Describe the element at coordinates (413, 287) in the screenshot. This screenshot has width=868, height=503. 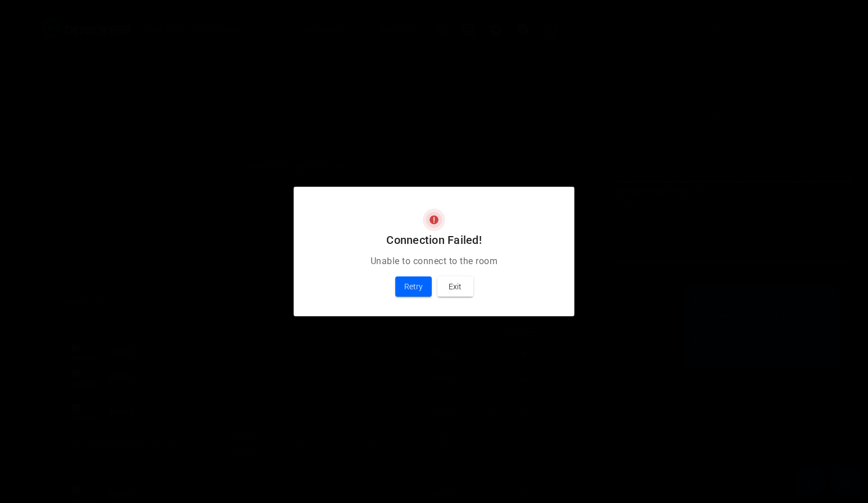
I see `button: Retry` at that location.